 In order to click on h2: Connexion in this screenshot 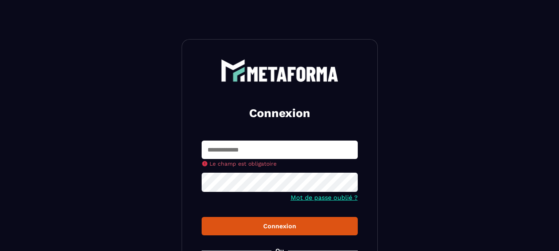, I will do `click(280, 113)`.